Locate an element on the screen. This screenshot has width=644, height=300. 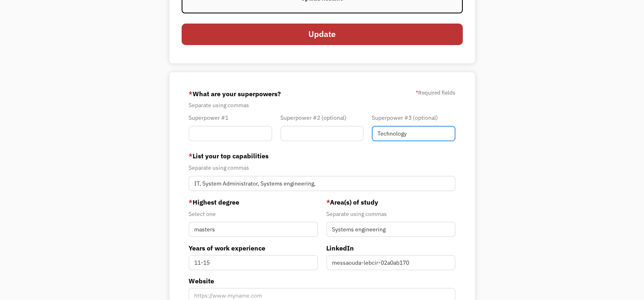
label: List your top capabilities is located at coordinates (322, 156).